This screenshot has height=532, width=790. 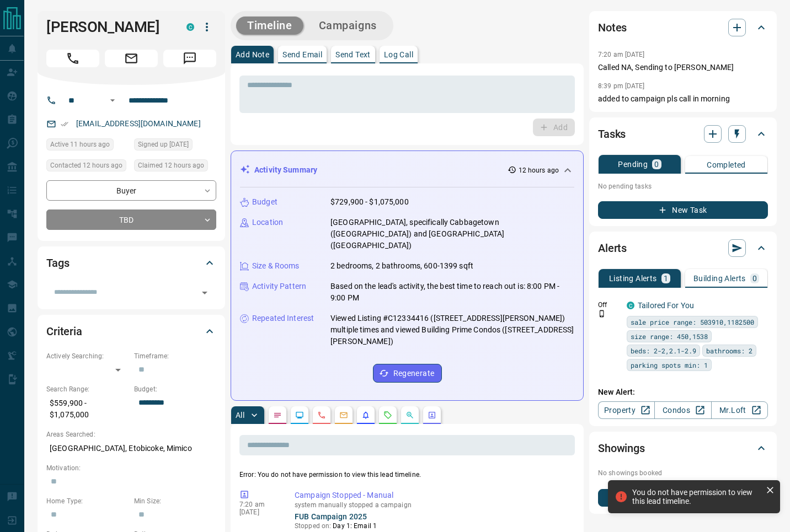 I want to click on p: system manually stopped a campaign, so click(x=432, y=505).